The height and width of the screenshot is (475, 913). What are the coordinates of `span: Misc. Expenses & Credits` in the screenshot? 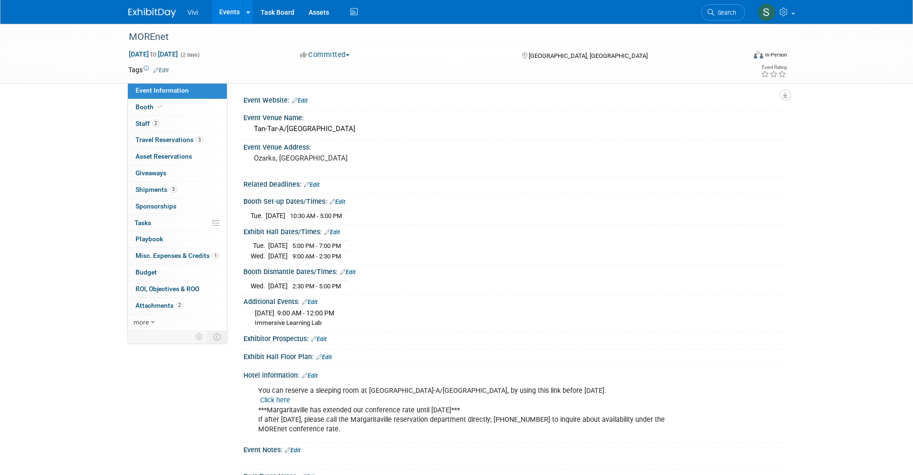 It's located at (177, 256).